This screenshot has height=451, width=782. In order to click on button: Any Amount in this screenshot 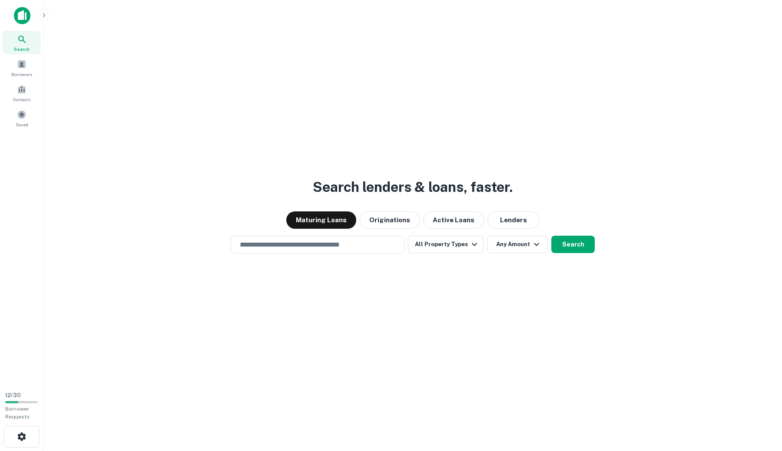, I will do `click(517, 245)`.